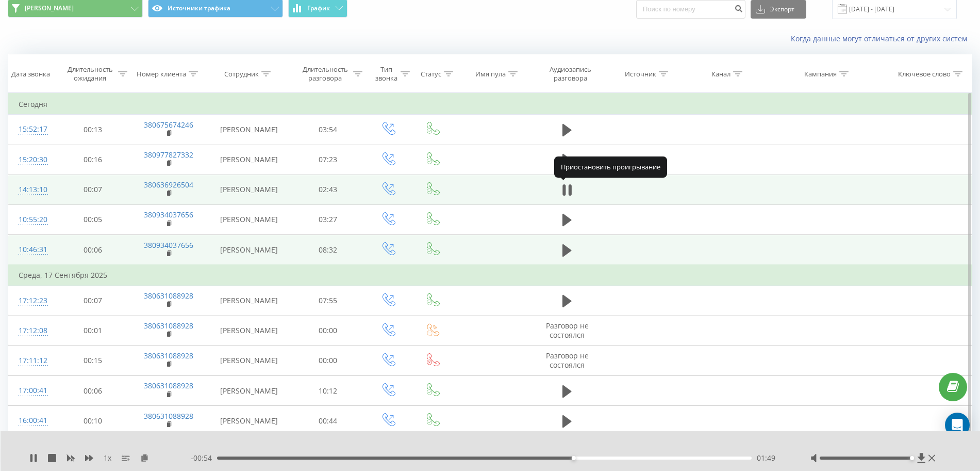  Describe the element at coordinates (328, 250) in the screenshot. I see `td: 08:32` at that location.